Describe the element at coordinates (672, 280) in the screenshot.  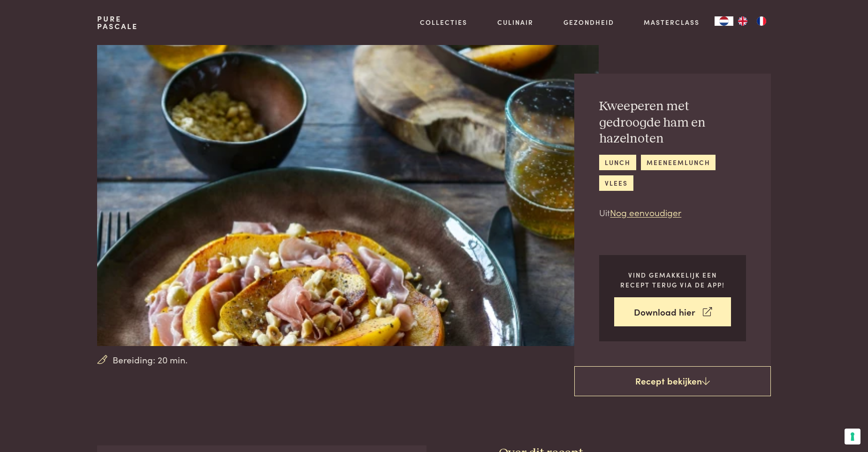
I see `p: Vind gemakkelijk een recept terug via de app!` at that location.